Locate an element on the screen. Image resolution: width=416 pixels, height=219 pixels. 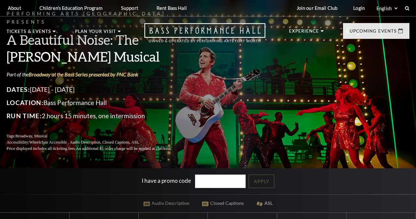
p: About is located at coordinates (14, 8).